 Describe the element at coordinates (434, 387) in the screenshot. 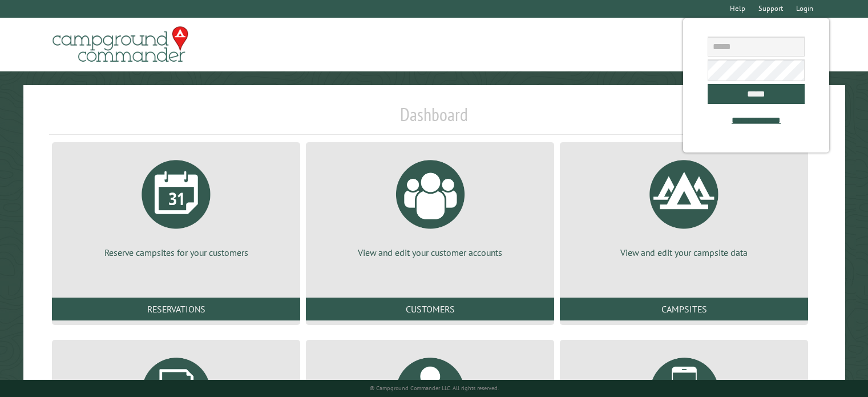

I see `small: © Campground Commander LLC. All rights reserved.` at that location.